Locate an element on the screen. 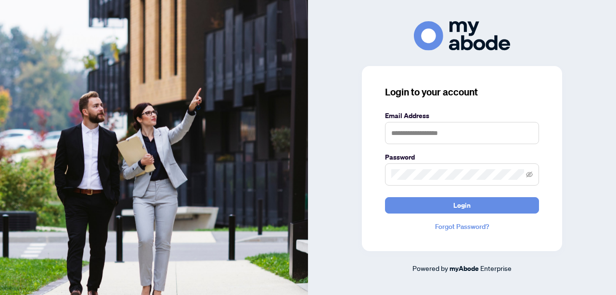  button: Login is located at coordinates (462, 205).